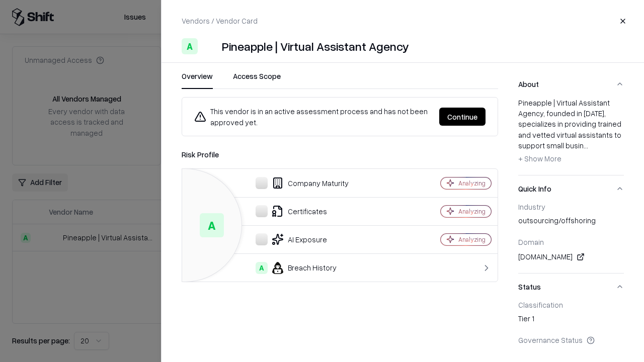 This screenshot has width=644, height=362. Describe the element at coordinates (571, 237) in the screenshot. I see `div: Quick Info` at that location.